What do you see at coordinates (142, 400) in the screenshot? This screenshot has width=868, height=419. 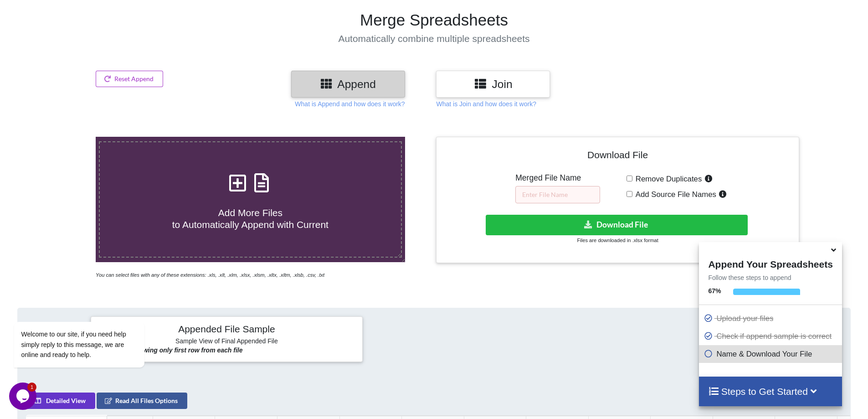 I see `button: Read All Files Options` at bounding box center [142, 400].